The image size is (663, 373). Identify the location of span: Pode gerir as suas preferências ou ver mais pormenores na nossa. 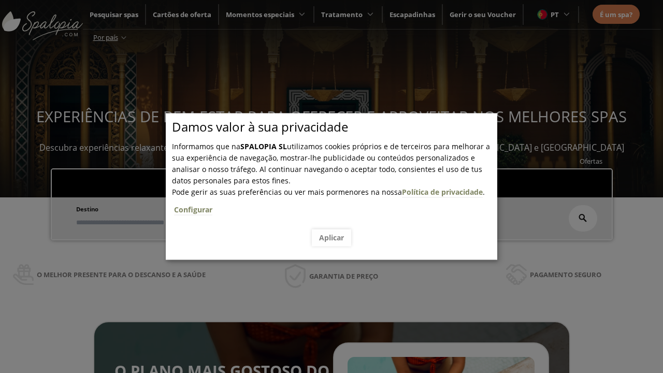
(287, 192).